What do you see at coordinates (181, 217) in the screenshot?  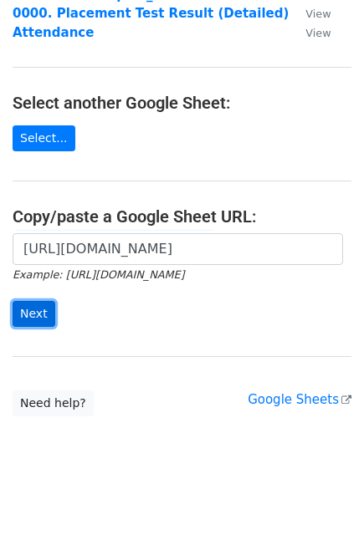 I see `h4: Copy/paste a Google Sheet URL:` at bounding box center [181, 217].